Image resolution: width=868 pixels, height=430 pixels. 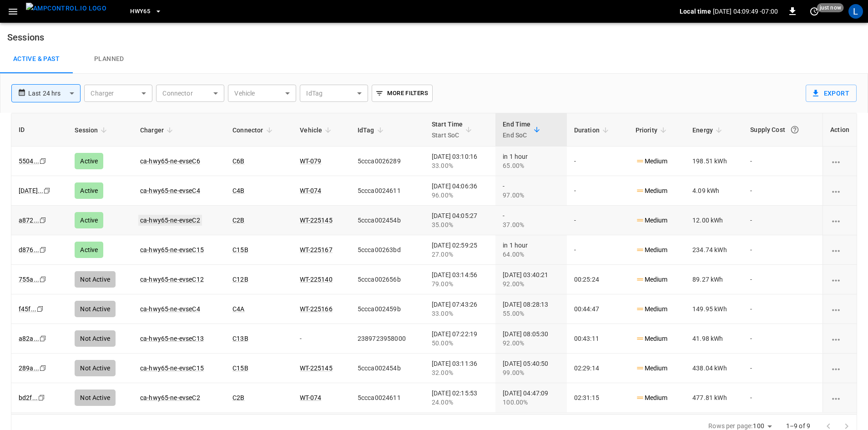 I want to click on span: HWY65, so click(x=140, y=11).